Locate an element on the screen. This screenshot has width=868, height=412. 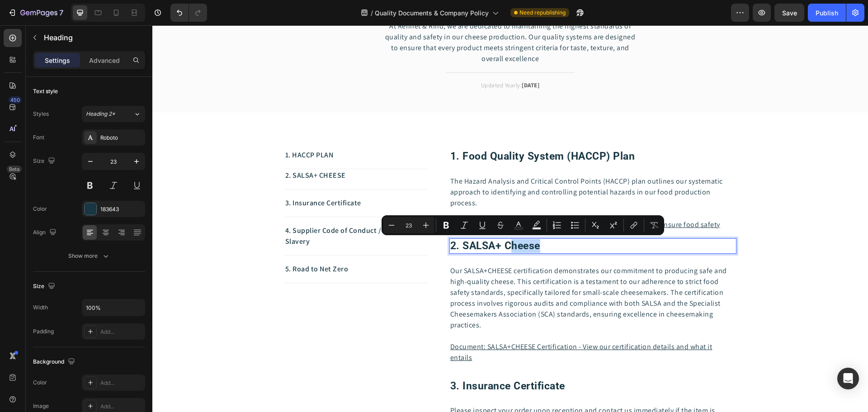
p: Heading is located at coordinates (93, 38).